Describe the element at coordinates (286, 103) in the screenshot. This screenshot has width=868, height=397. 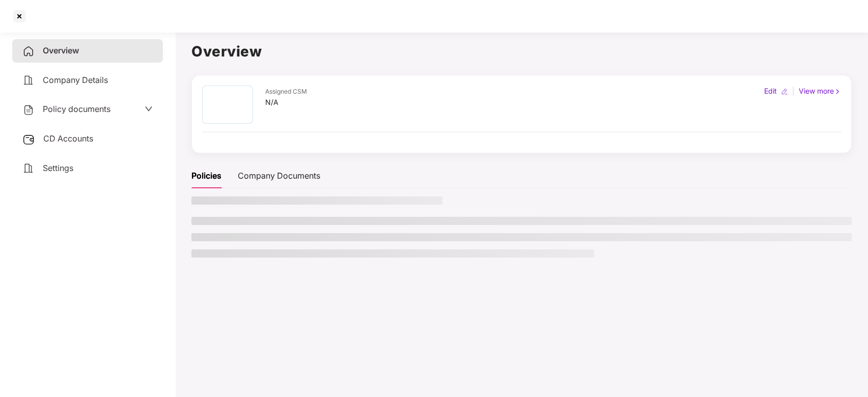
I see `div: N/A` at that location.